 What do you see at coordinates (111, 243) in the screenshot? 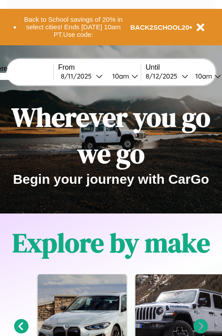
I see `h1: Explore by make` at bounding box center [111, 243].